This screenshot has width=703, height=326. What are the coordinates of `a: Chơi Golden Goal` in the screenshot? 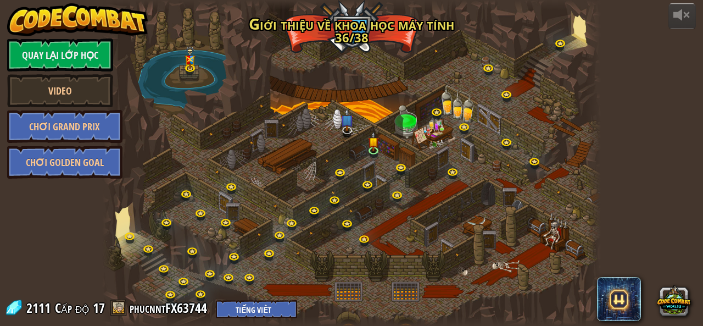 It's located at (65, 162).